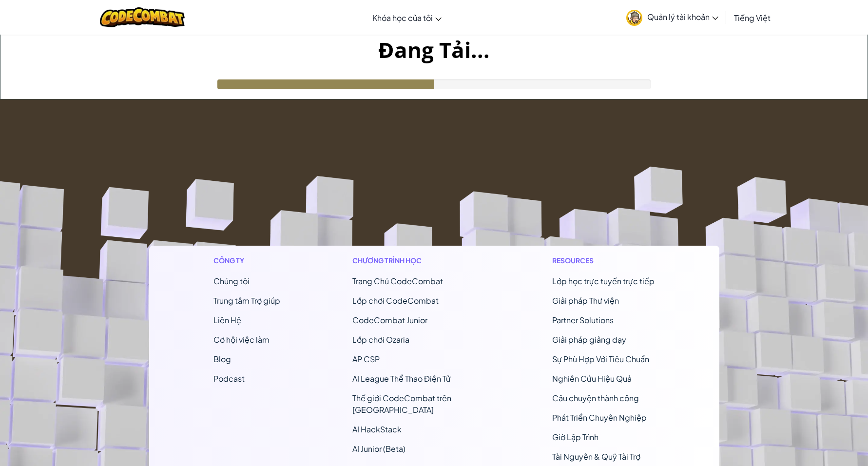  I want to click on a: Partner Solutions, so click(583, 320).